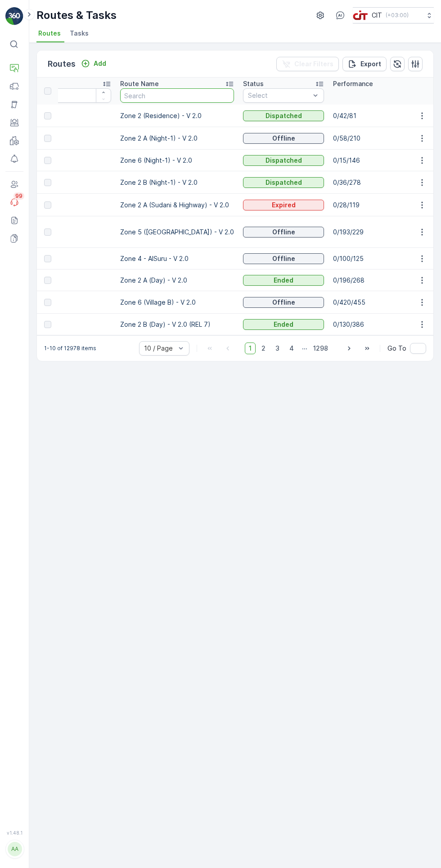  Describe the element at coordinates (373, 281) in the screenshot. I see `td: 0/196/268` at that location.